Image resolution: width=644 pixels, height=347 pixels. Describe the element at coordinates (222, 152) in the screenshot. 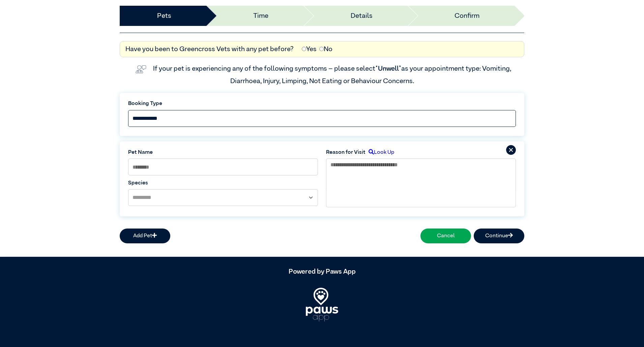

I see `label: Pet Name` at that location.